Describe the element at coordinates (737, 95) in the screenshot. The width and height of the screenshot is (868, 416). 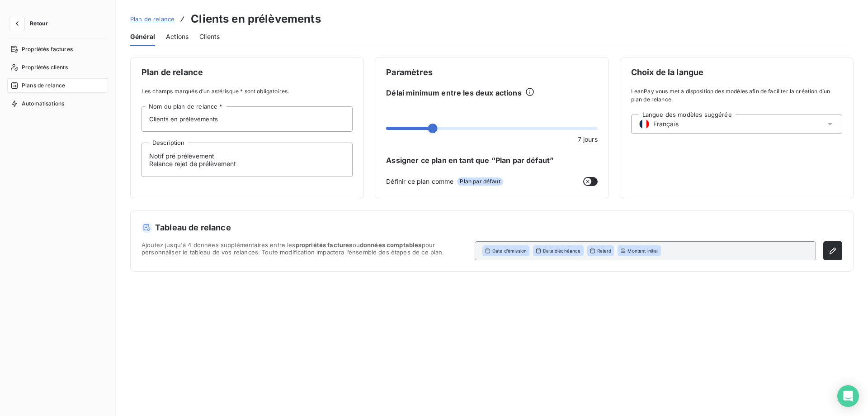
I see `span: LeanPay vous met à disposition des modèles afin de faciliter la création d’un plan de relance.` at that location.